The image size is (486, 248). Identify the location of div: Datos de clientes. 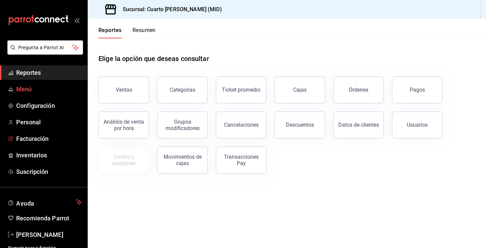
(359, 125).